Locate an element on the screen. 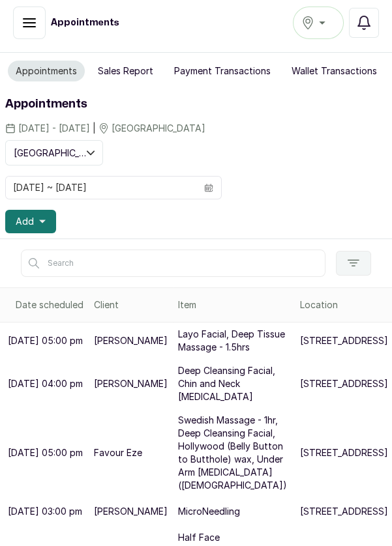  button: Wallet Transactions is located at coordinates (334, 71).